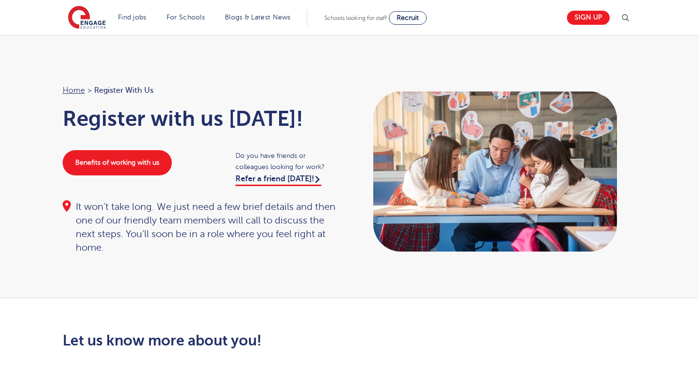 This screenshot has height=378, width=699. Describe the element at coordinates (124, 90) in the screenshot. I see `span: Register with us` at that location.